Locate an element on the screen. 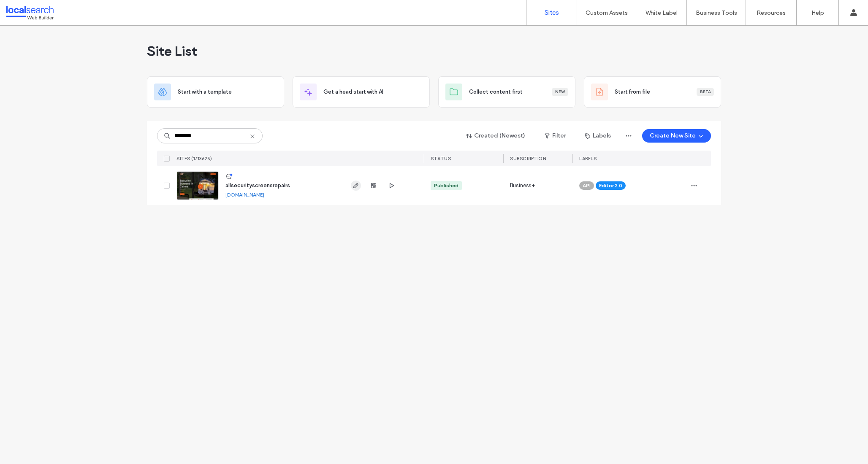 This screenshot has height=464, width=868. button: Labels is located at coordinates (597, 136).